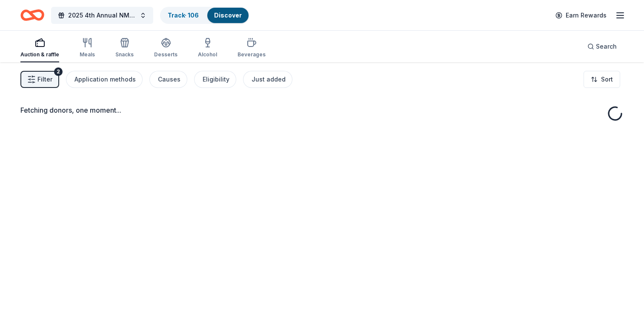 This screenshot has height=315, width=644. Describe the element at coordinates (166, 48) in the screenshot. I see `button: Desserts` at that location.